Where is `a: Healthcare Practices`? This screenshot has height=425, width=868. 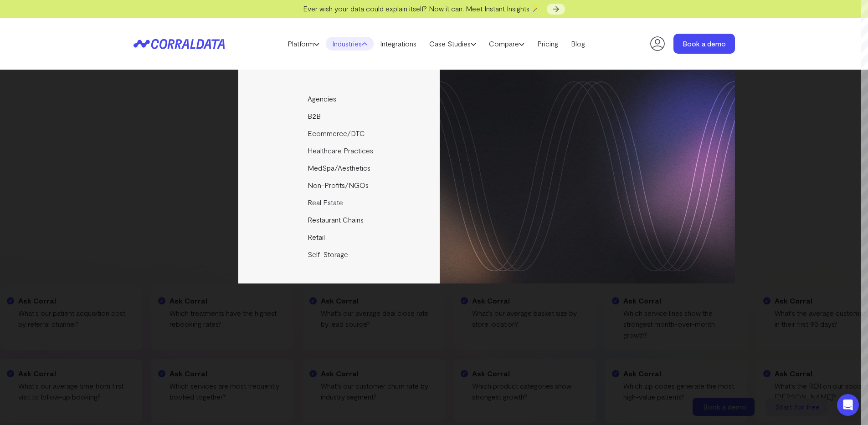
a: Healthcare Practices is located at coordinates (339, 151).